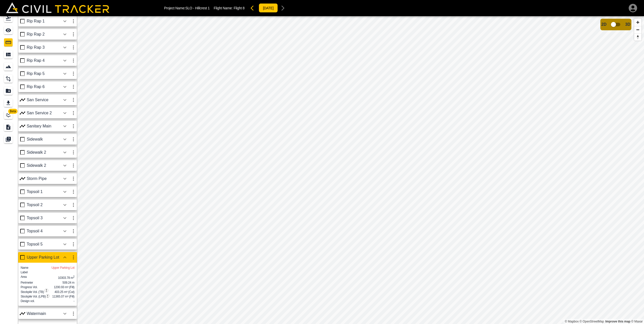 The height and width of the screenshot is (324, 644). Describe the element at coordinates (604, 24) in the screenshot. I see `span: 2D` at that location.